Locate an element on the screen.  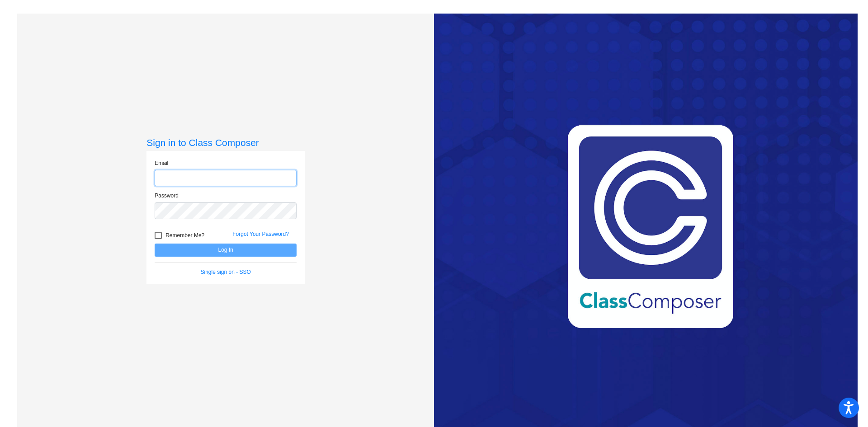
span: Remember Me? is located at coordinates (185, 236).